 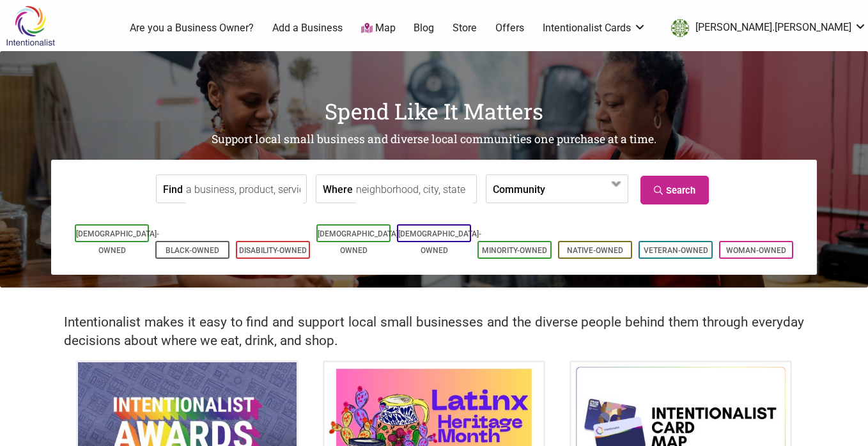 What do you see at coordinates (244, 189) in the screenshot?
I see `input: a business, product, service` at bounding box center [244, 189].